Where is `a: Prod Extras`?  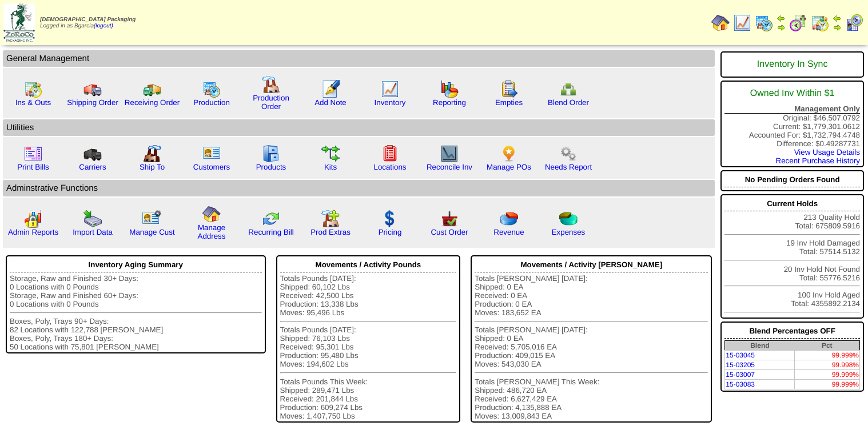
a: Prod Extras is located at coordinates (331, 232).